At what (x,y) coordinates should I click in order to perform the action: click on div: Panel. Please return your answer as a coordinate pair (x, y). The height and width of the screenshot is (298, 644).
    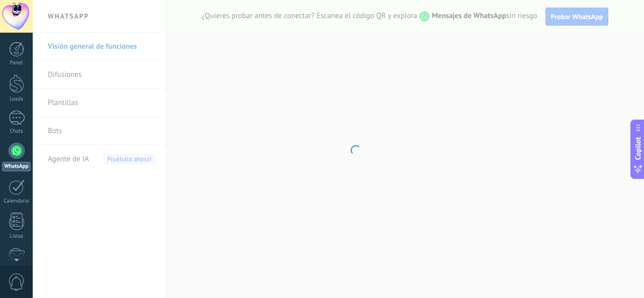
    Looking at the image, I should click on (16, 63).